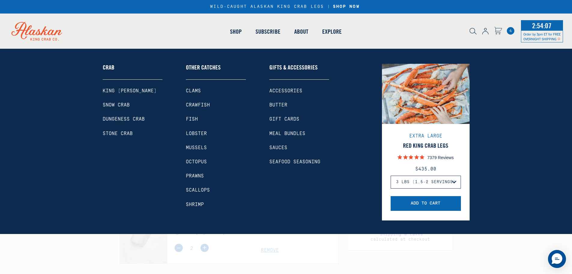  What do you see at coordinates (426, 182) in the screenshot?
I see `select: Red King Crab Legs Select` at bounding box center [426, 182].